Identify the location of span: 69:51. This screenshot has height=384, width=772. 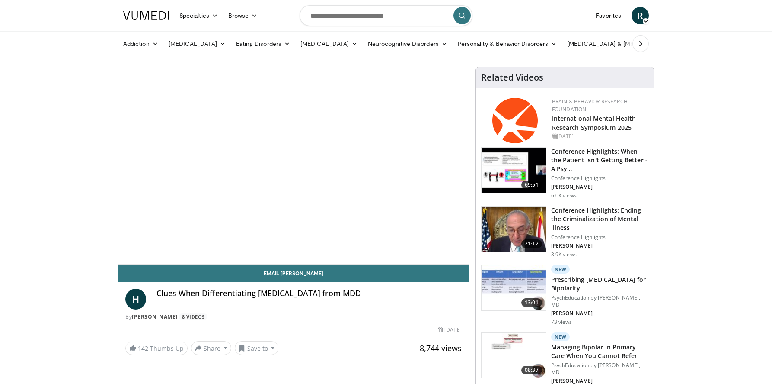
(532, 185).